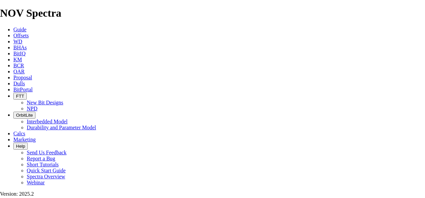 Image resolution: width=425 pixels, height=198 pixels. I want to click on a: Offsets, so click(21, 35).